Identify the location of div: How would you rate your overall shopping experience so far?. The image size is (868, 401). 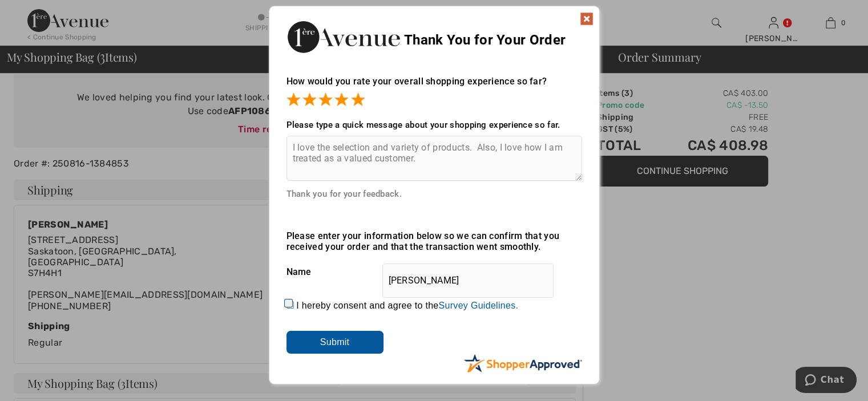
(434, 86).